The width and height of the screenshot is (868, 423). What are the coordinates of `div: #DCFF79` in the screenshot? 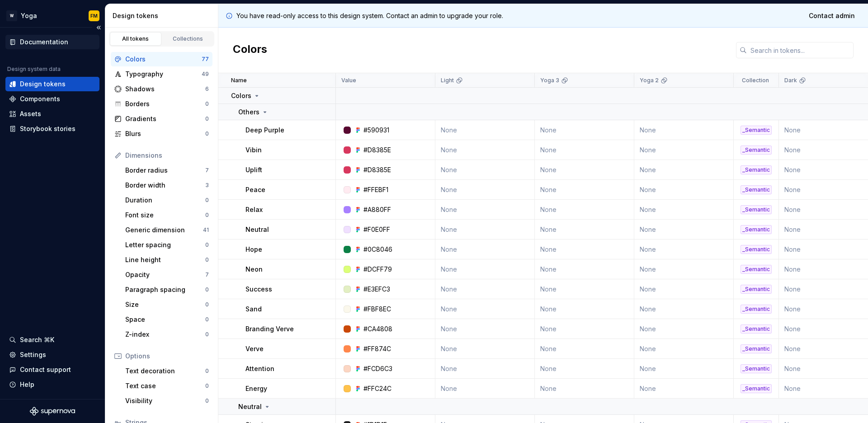 It's located at (378, 269).